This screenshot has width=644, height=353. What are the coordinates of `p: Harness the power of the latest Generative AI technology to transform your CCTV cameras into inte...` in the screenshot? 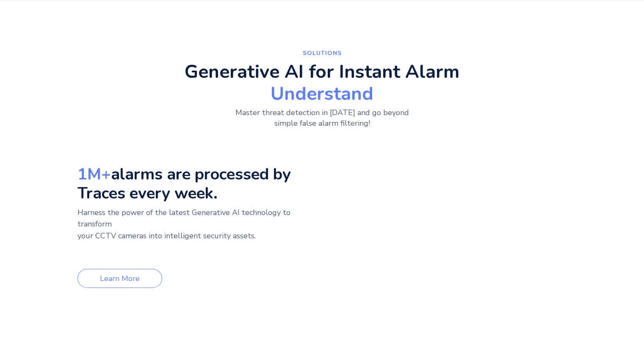 It's located at (198, 231).